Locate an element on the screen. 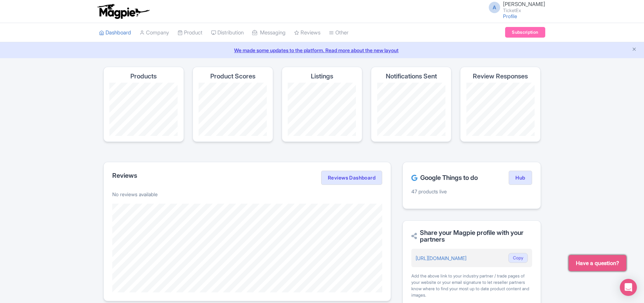 This screenshot has height=303, width=644. a: Other is located at coordinates (339, 32).